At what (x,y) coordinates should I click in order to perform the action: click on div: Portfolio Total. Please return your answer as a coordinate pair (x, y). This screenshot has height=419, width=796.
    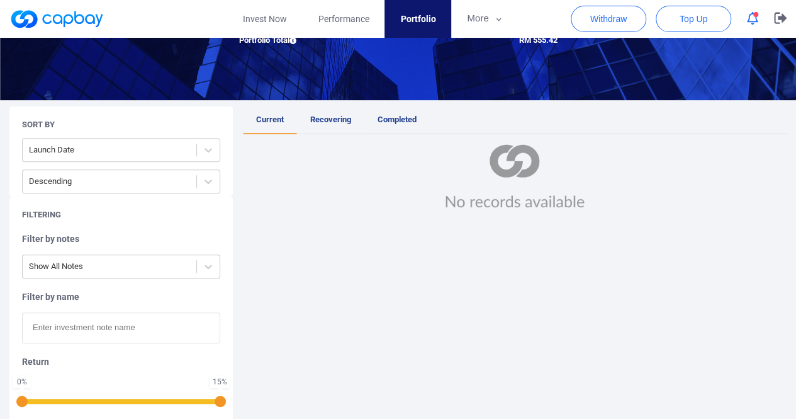
    Looking at the image, I should click on (314, 40).